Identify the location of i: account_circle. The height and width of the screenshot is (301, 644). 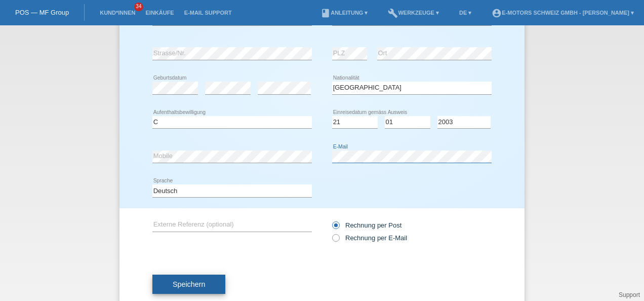
(496, 13).